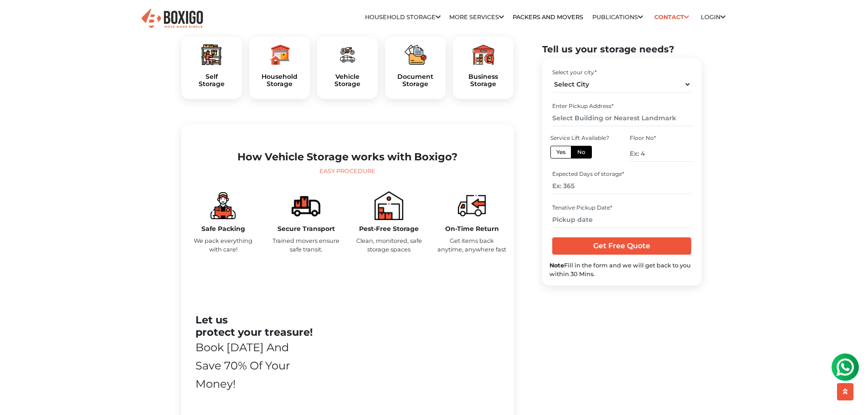 The width and height of the screenshot is (868, 415). What do you see at coordinates (279, 81) in the screenshot?
I see `a: HouseholdStorage` at bounding box center [279, 81].